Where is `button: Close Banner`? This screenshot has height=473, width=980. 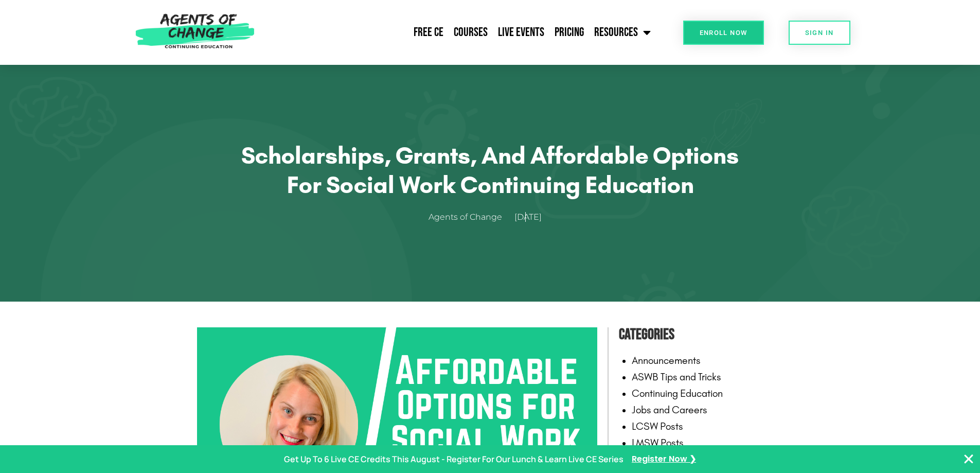 button: Close Banner is located at coordinates (969, 460).